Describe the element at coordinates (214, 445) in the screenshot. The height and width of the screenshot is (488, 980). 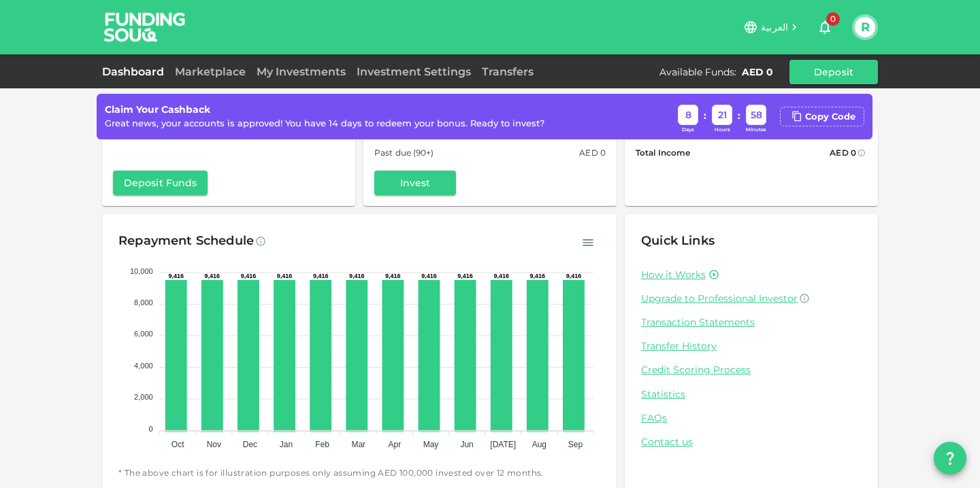
I see `tspan: Nov` at that location.